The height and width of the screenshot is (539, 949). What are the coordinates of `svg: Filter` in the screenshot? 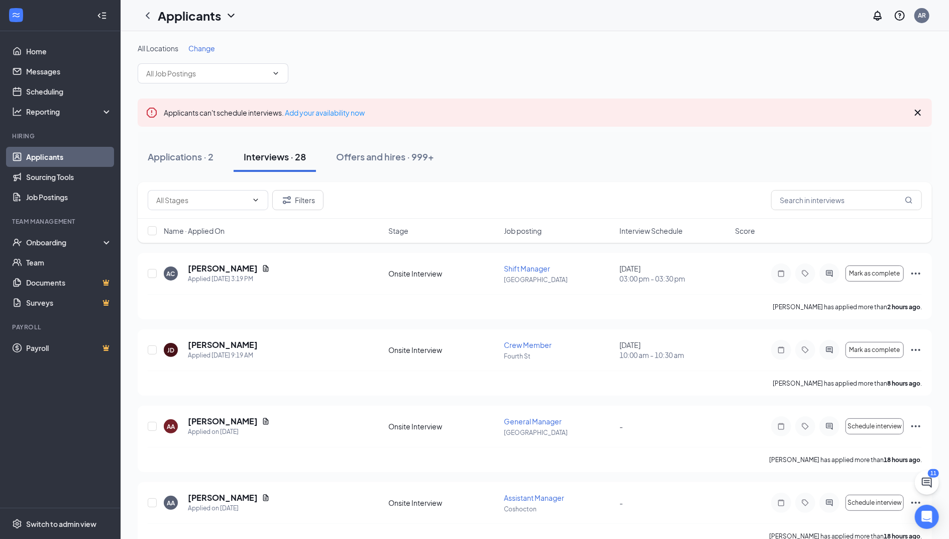 It's located at (287, 200).